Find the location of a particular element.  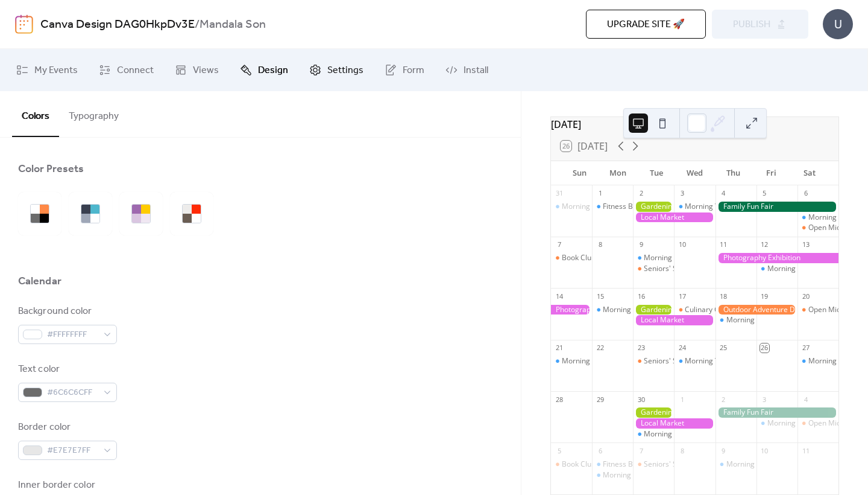

div: Sat is located at coordinates (810, 173).